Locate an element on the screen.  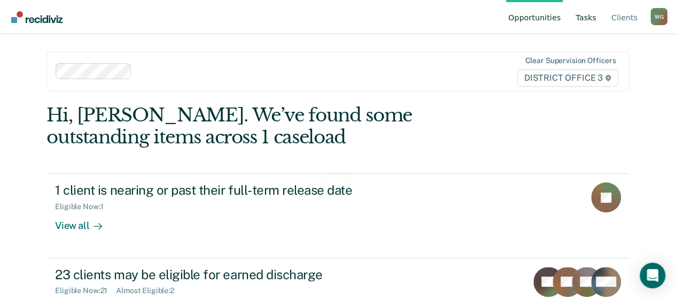
div: W G is located at coordinates (659, 17).